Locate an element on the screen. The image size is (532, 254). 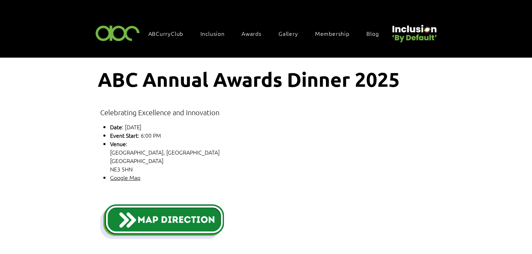
span: ABCurryClub is located at coordinates (166, 33).